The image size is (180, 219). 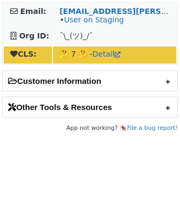 What do you see at coordinates (90, 107) in the screenshot?
I see `h2: Other Tools & Resources` at bounding box center [90, 107].